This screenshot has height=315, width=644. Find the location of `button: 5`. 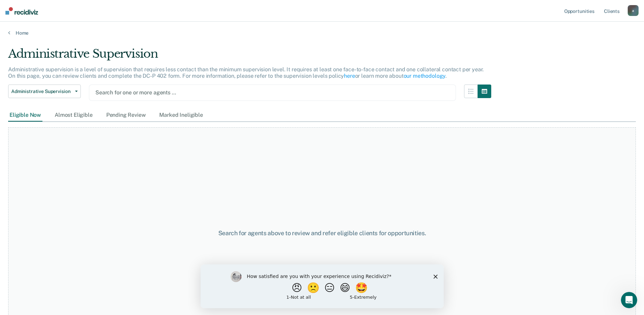

button: 5 is located at coordinates (161, 23).